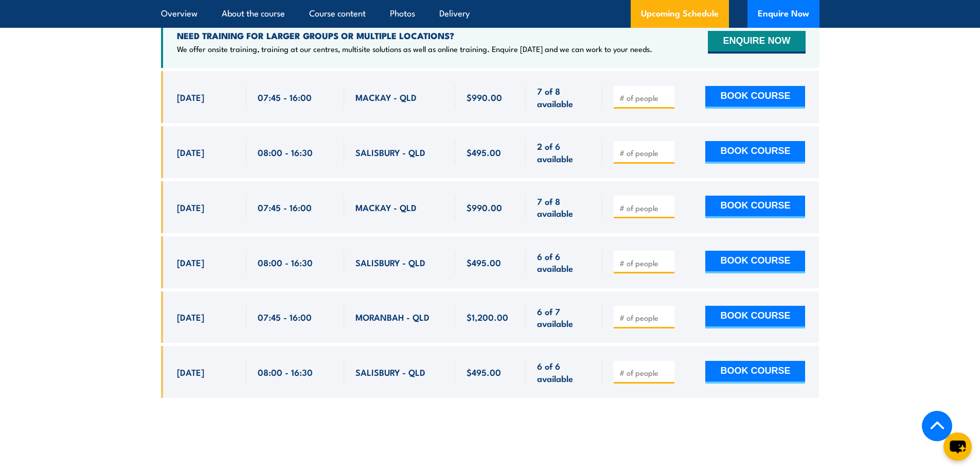 The height and width of the screenshot is (469, 980). What do you see at coordinates (414, 35) in the screenshot?
I see `h4: NEED TRAINING FOR LARGER GROUPS OR MULTIPLE LOCATIONS?` at bounding box center [414, 35].